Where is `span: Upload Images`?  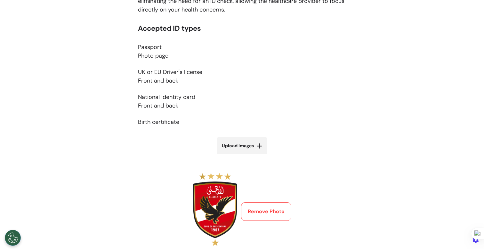
span: Upload Images is located at coordinates (238, 146).